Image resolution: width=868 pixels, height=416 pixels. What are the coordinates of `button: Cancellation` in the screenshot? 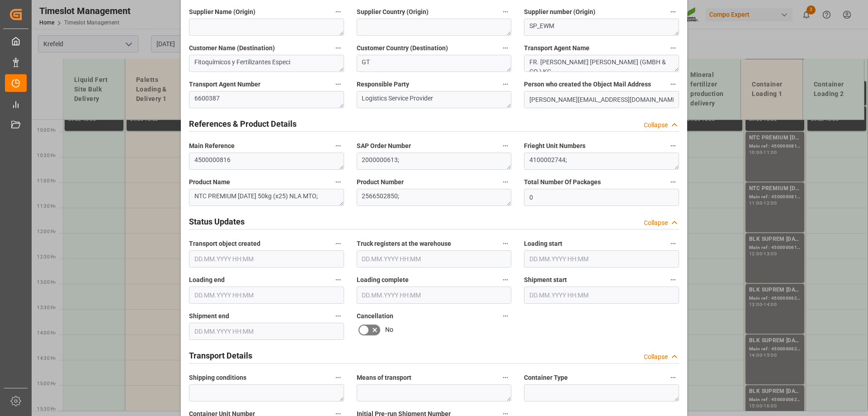 It's located at (505, 316).